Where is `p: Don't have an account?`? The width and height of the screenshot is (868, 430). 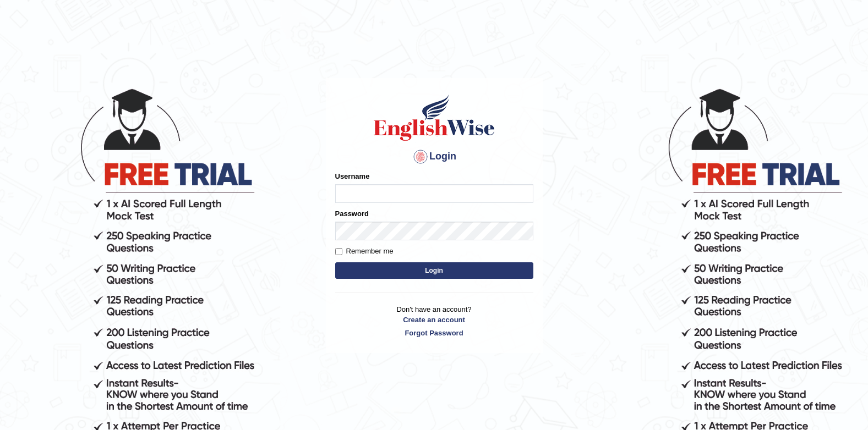 p: Don't have an account? is located at coordinates (434, 321).